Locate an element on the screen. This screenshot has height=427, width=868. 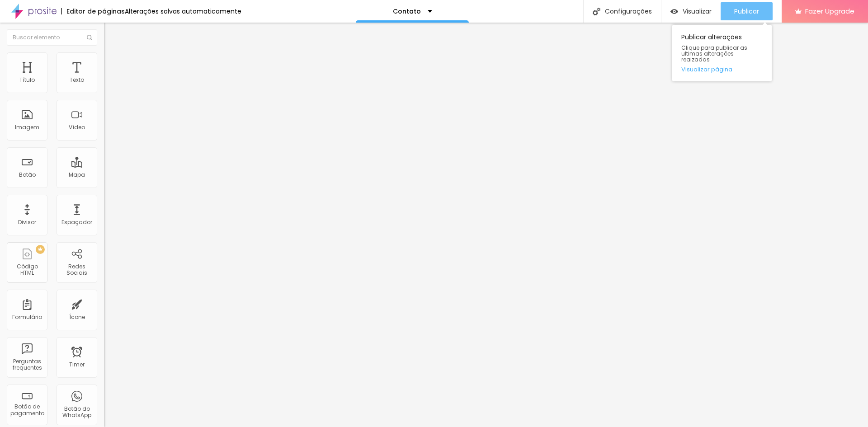
span: Clique para publicar as ultimas alterações reaizadas is located at coordinates (722, 54).